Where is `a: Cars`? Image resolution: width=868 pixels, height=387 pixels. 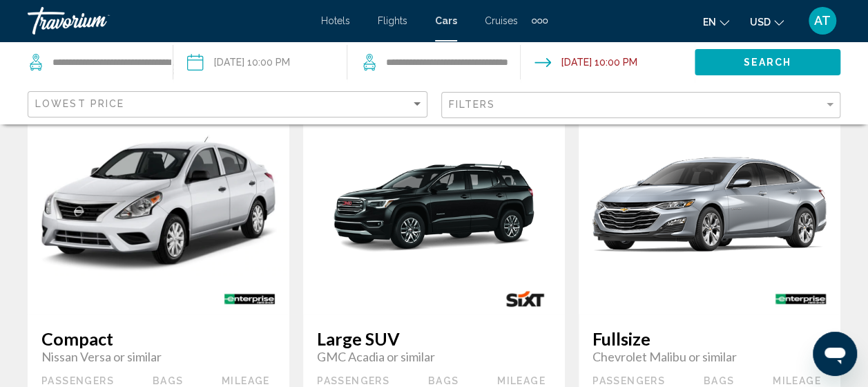 a: Cars is located at coordinates (446, 21).